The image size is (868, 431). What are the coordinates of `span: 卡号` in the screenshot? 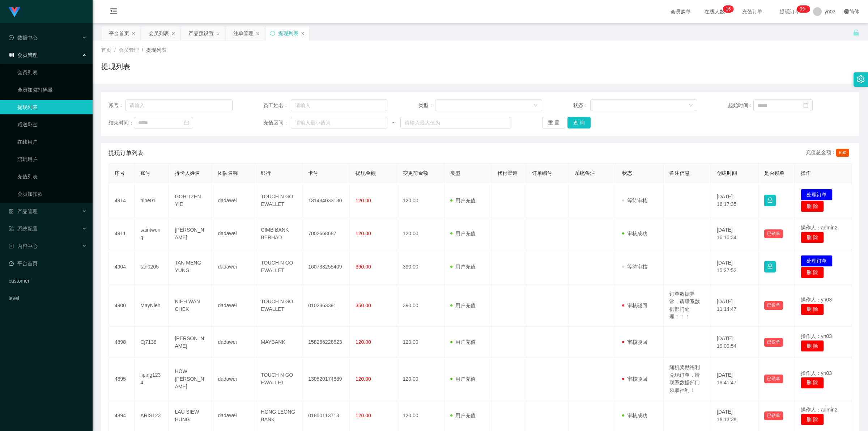 It's located at (313, 173).